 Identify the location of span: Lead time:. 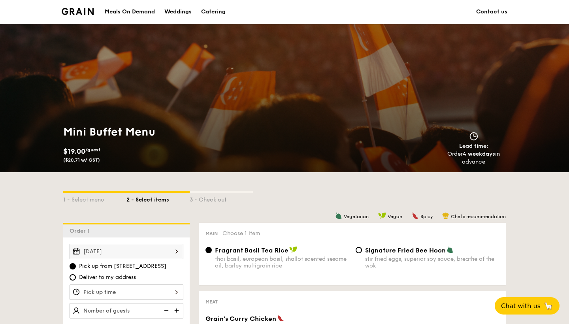
(474, 146).